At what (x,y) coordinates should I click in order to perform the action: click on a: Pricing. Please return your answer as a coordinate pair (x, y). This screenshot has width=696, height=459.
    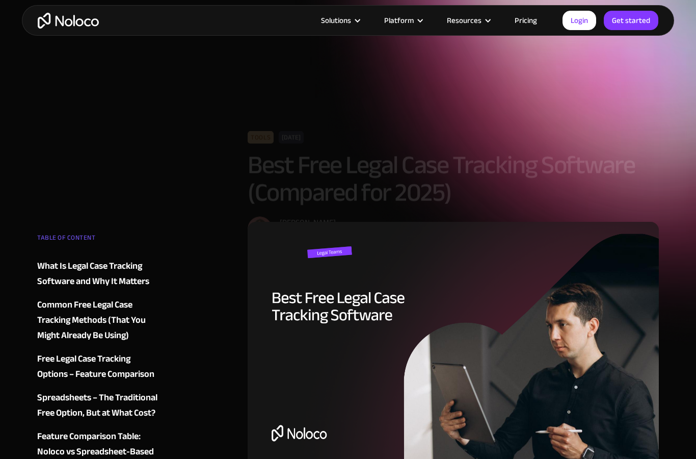
    Looking at the image, I should click on (526, 20).